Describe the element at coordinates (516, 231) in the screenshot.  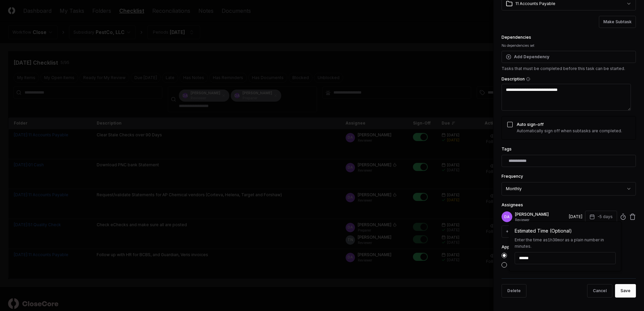
I see `button: +Preparer` at that location.